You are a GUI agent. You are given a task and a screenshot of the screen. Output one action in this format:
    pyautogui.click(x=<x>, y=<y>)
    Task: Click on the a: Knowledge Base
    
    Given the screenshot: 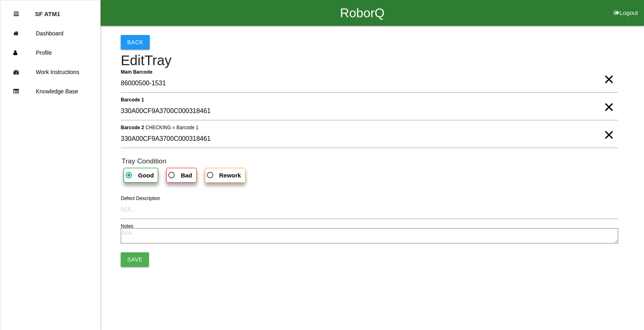 What is the action you would take?
    pyautogui.click(x=50, y=91)
    